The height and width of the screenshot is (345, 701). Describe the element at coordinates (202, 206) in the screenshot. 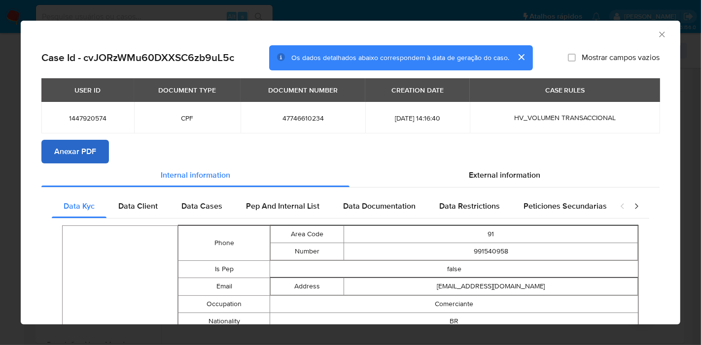

I see `span: Data Cases` at that location.